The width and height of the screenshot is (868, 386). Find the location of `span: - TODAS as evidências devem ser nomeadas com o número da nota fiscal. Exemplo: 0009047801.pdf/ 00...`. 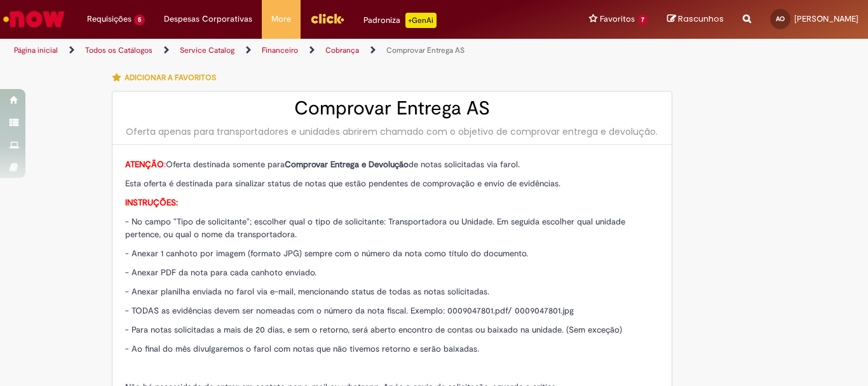

span: - TODAS as evidências devem ser nomeadas com o número da nota fiscal. Exemplo: 0009047801.pdf/ 00... is located at coordinates (350, 310).